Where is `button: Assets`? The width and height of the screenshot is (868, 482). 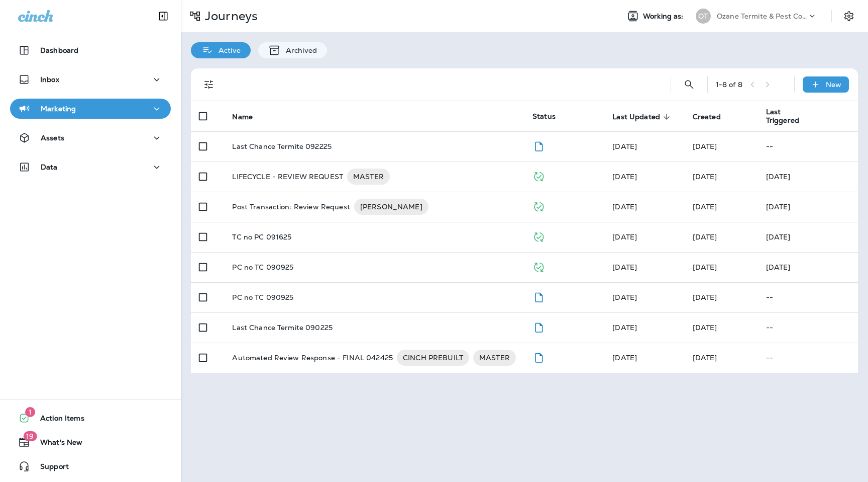 button: Assets is located at coordinates (91, 138).